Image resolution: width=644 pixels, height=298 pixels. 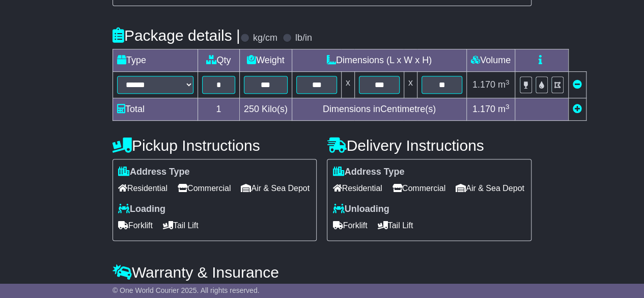 I want to click on h4: Warranty & Insurance, so click(x=322, y=272).